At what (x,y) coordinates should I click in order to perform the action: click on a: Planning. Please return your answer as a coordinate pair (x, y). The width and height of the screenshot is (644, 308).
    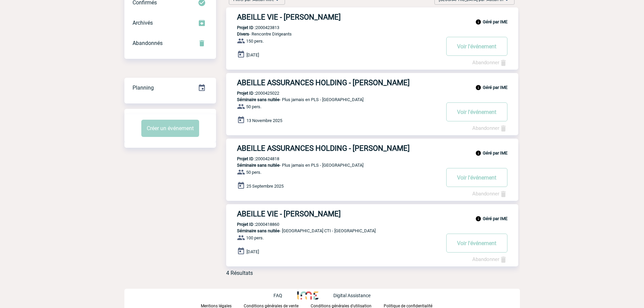
    Looking at the image, I should click on (170, 87).